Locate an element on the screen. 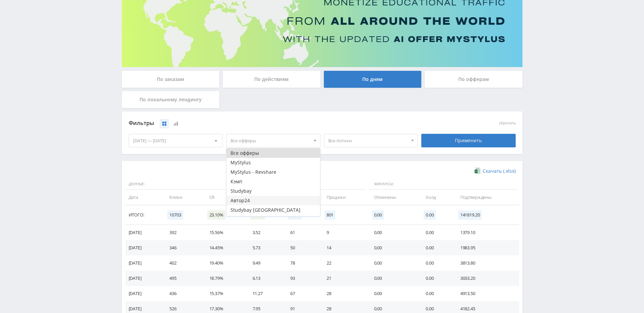 Image resolution: width=644 pixels, height=313 pixels. td: 50 is located at coordinates (302, 248).